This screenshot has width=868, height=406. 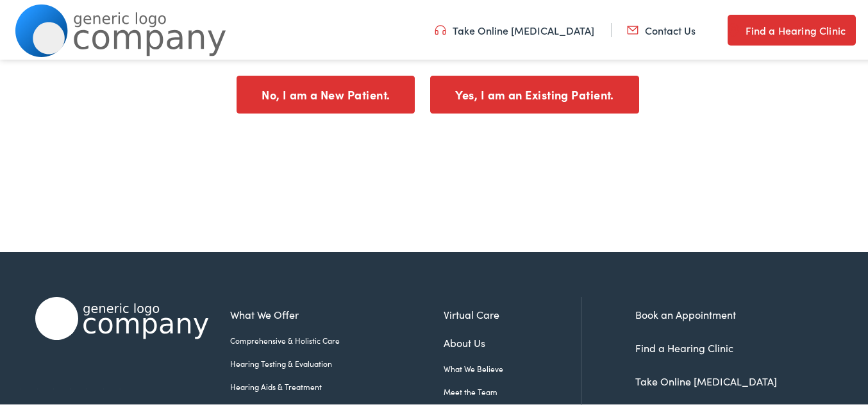 I want to click on img: Alpaca Audiology, so click(x=122, y=316).